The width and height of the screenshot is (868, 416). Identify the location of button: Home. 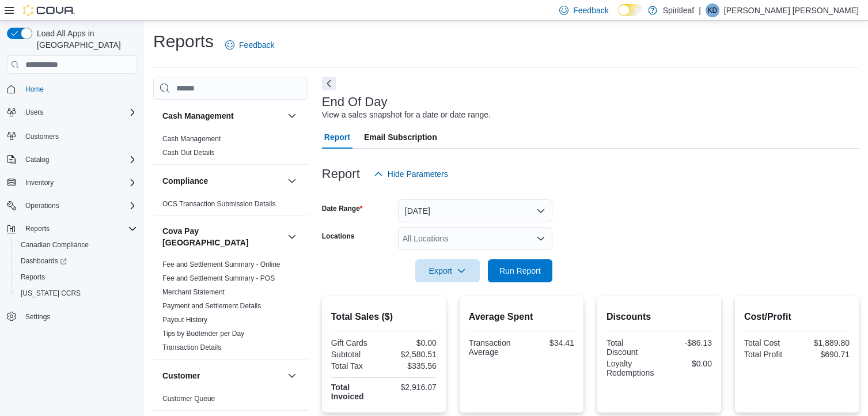
(72, 89).